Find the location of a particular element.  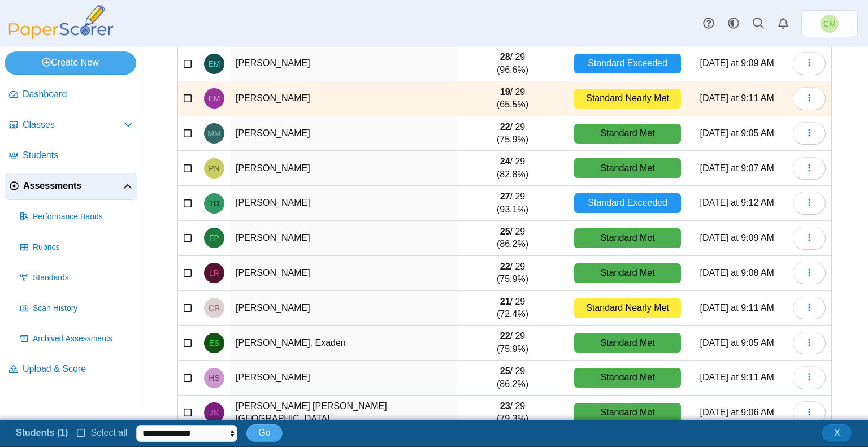

time: Sep 21, 2025 at 9:06 AM is located at coordinates (737, 412).